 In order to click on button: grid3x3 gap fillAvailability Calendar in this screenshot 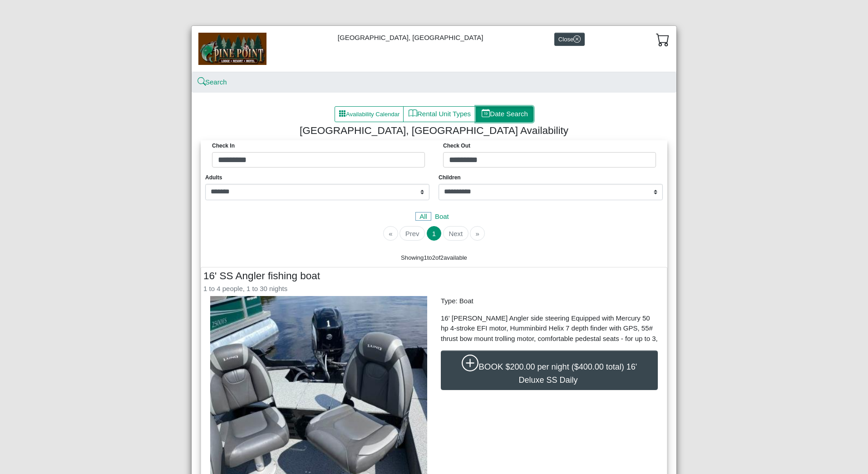, I will do `click(369, 114)`.